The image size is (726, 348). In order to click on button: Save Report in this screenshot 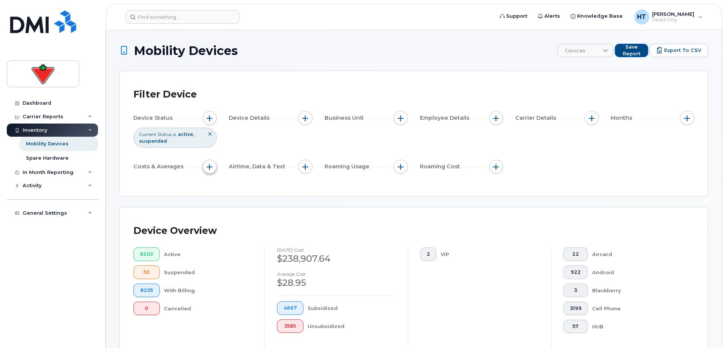, I will do `click(632, 51)`.